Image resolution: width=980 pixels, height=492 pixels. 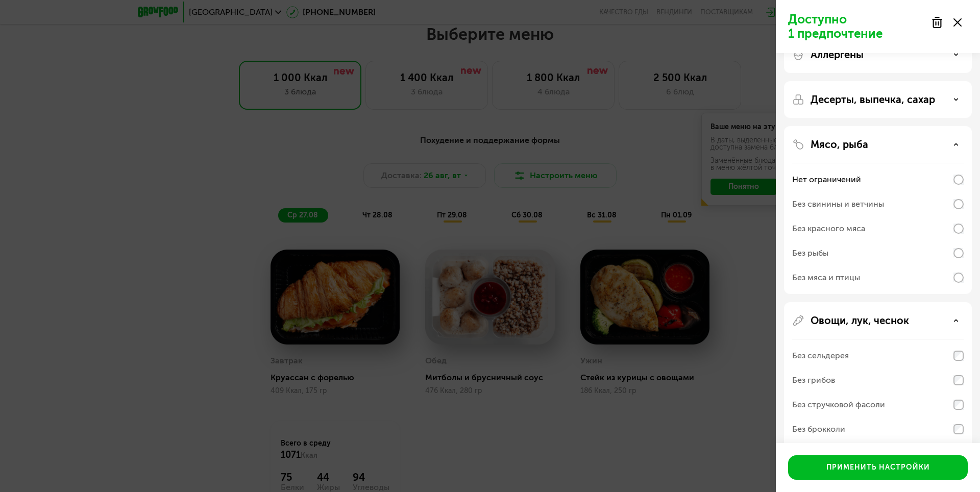 I want to click on p: Десерты, выпечка, сахар, so click(x=872, y=100).